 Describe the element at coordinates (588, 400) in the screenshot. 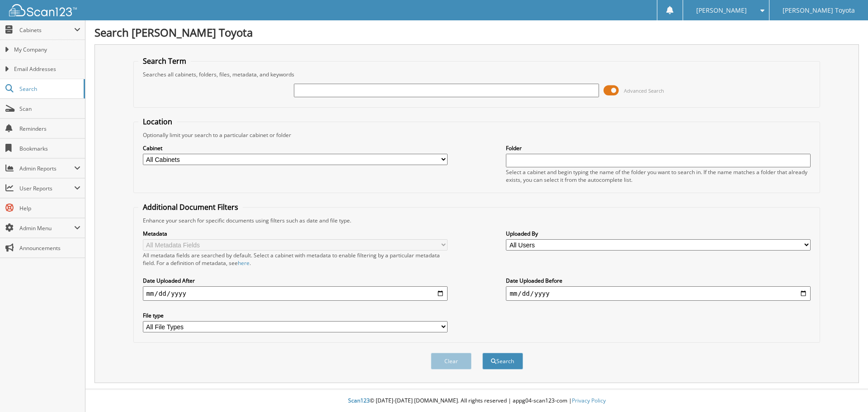

I see `a: Privacy Policy` at that location.